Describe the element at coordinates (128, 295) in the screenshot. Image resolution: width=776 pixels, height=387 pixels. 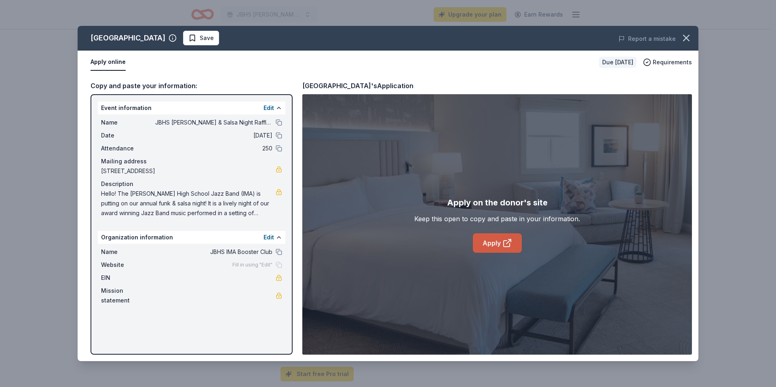
I see `span: Mission statement` at that location.